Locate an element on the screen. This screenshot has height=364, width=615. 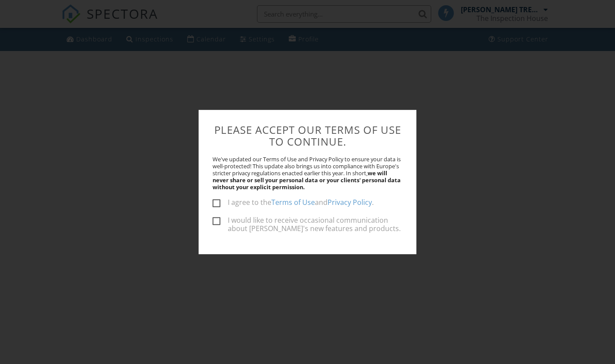
a: Terms of Use is located at coordinates (293, 202).